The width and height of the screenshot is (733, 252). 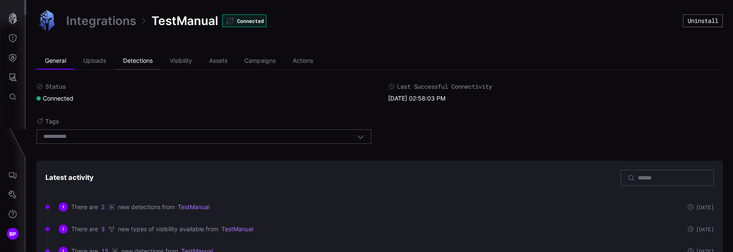 I want to click on span: new detections from, so click(x=146, y=207).